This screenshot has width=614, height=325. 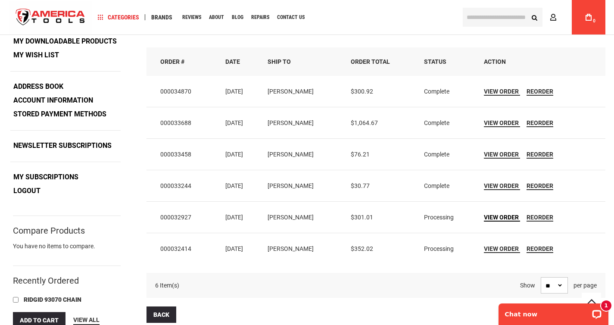 I want to click on p: Chat now, so click(x=55, y=16).